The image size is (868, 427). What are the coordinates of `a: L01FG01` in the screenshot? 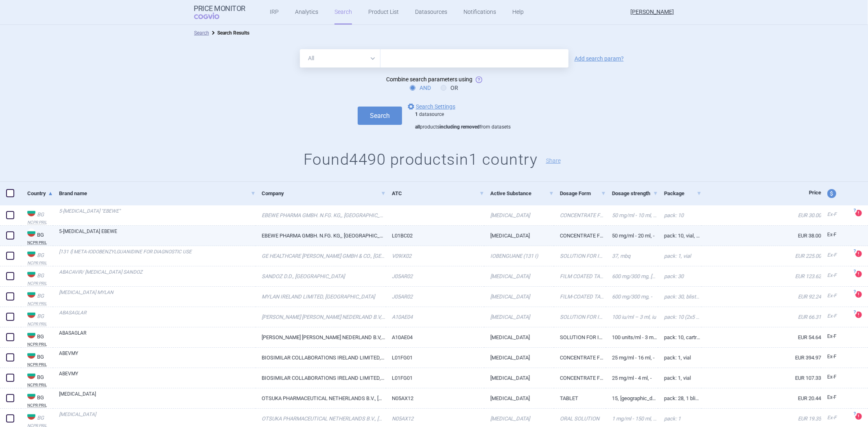 It's located at (435, 378).